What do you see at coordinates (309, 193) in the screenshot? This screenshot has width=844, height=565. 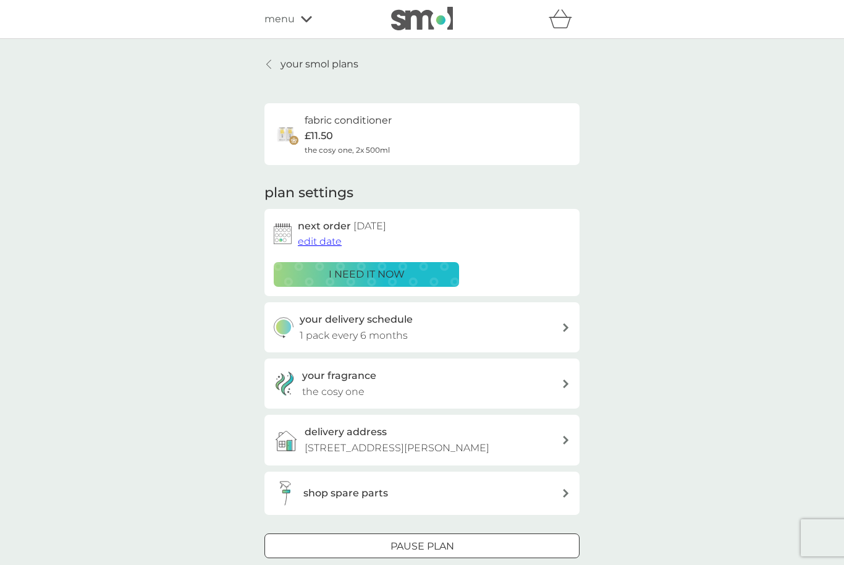 I see `h2: plan settings` at bounding box center [309, 193].